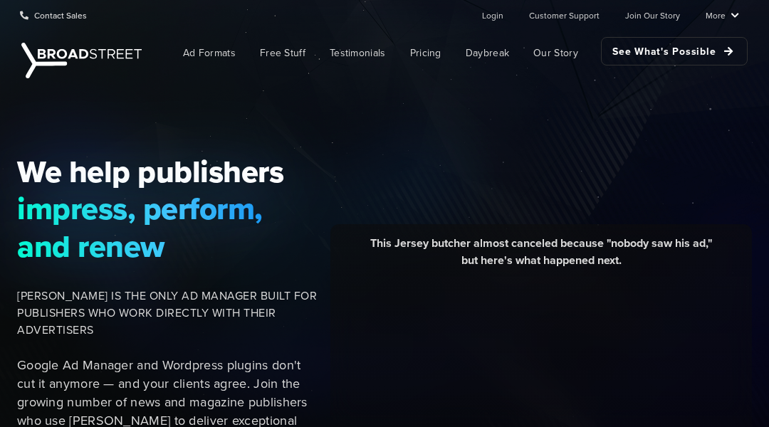  What do you see at coordinates (426, 53) in the screenshot?
I see `a: Pricing` at bounding box center [426, 53].